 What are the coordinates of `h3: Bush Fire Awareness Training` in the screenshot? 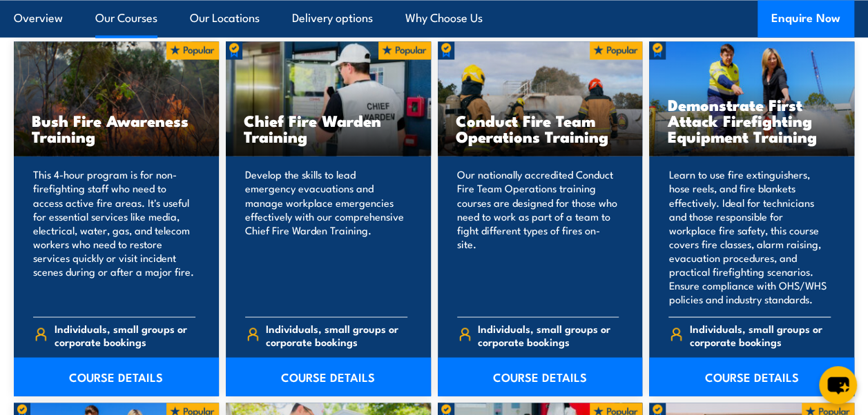 It's located at (116, 129).